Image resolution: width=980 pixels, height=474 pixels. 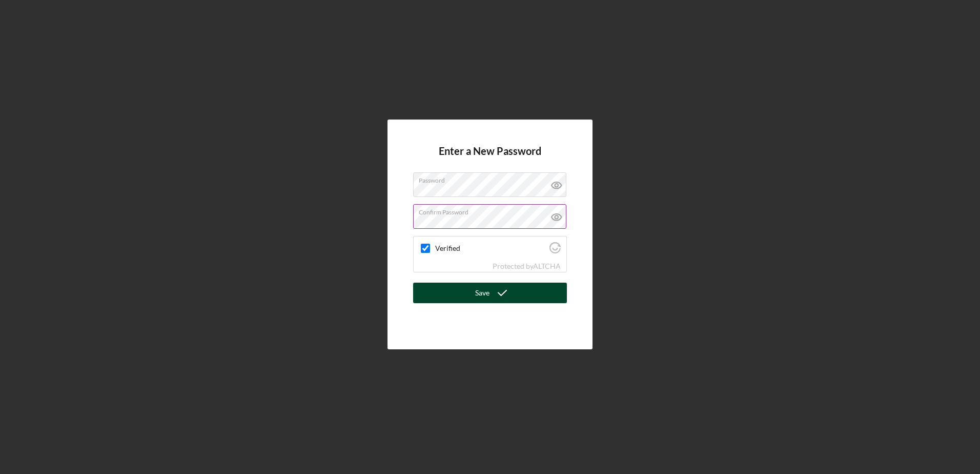 What do you see at coordinates (490, 158) in the screenshot?
I see `h4: Enter a New Password` at bounding box center [490, 158].